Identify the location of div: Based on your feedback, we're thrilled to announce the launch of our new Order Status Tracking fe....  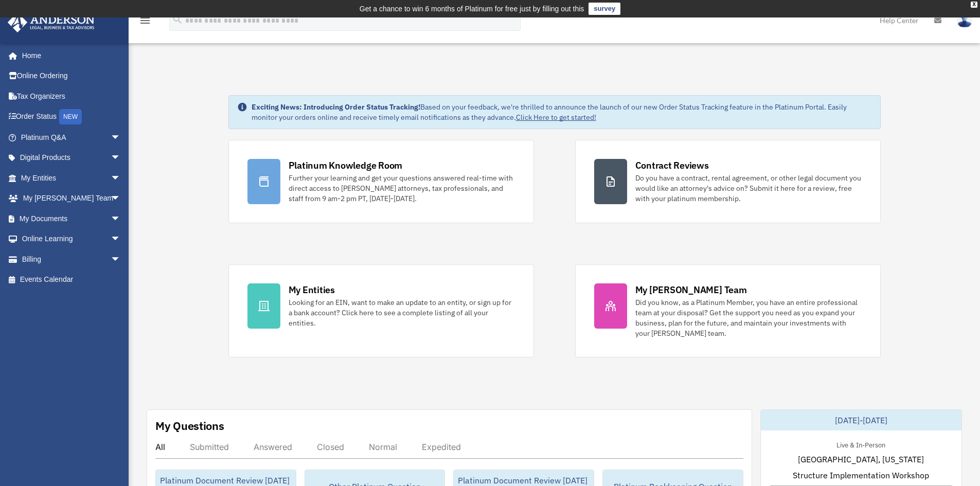
(562, 112).